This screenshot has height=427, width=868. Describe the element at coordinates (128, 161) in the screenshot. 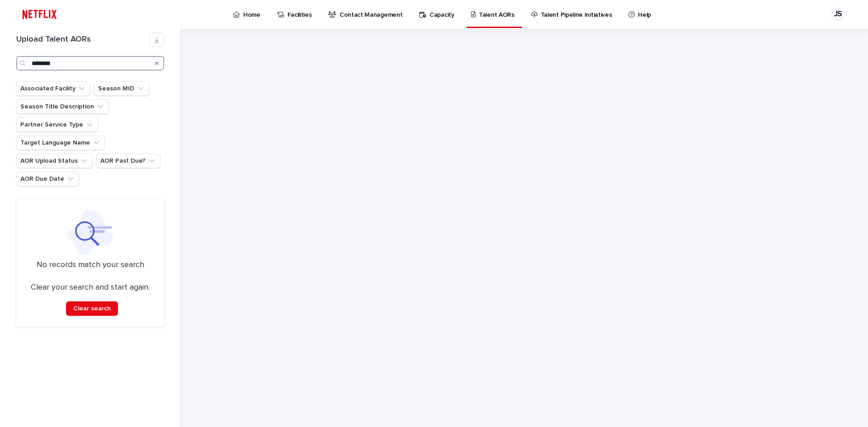

I see `button: AOR Past Due?` at that location.